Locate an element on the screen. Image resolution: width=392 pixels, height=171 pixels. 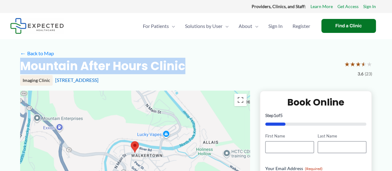
strong: Providers, Clinics, and Staff: is located at coordinates (278, 6).